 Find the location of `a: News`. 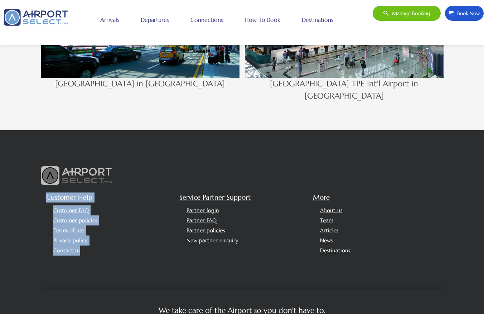

a: News is located at coordinates (326, 240).